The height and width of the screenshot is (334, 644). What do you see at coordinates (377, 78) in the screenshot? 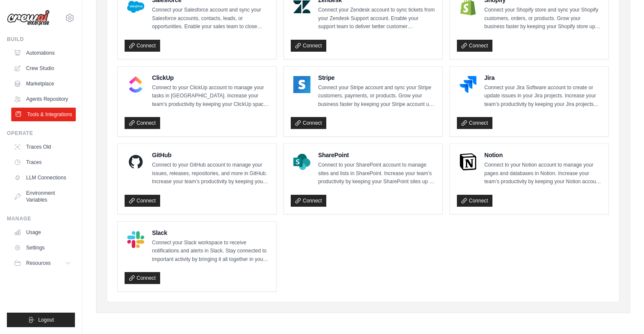
I see `h4: Stripe` at bounding box center [377, 78].